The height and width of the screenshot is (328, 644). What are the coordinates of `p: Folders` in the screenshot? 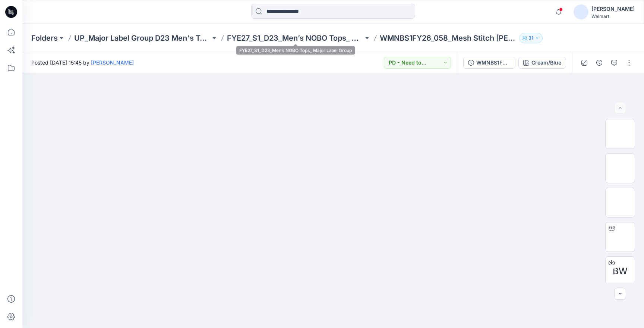 It's located at (44, 38).